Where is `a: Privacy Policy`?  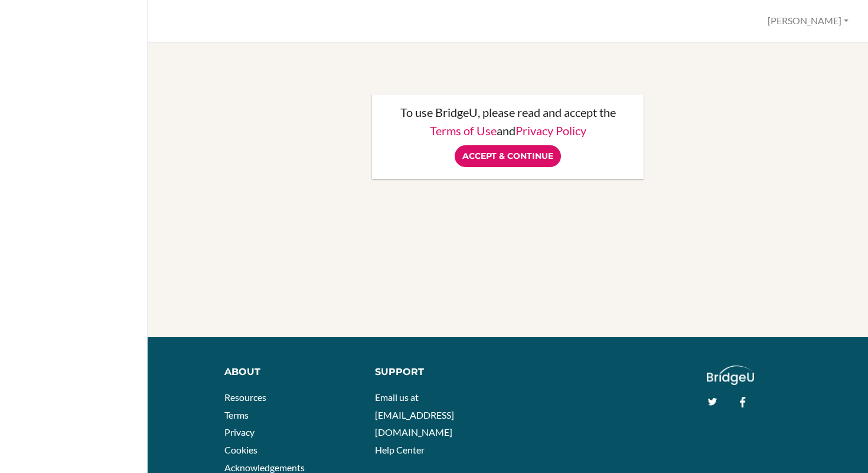 a: Privacy Policy is located at coordinates (551, 130).